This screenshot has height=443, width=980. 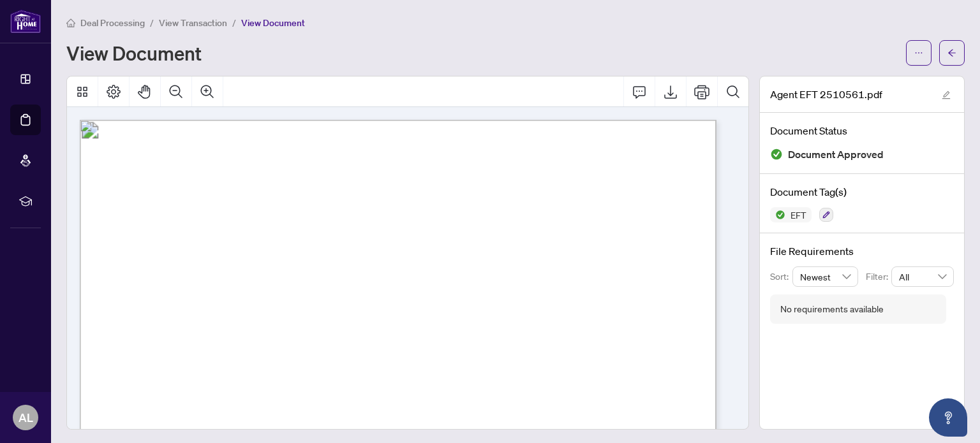 What do you see at coordinates (826, 95) in the screenshot?
I see `span: Agent EFT 2510561.pdf` at bounding box center [826, 95].